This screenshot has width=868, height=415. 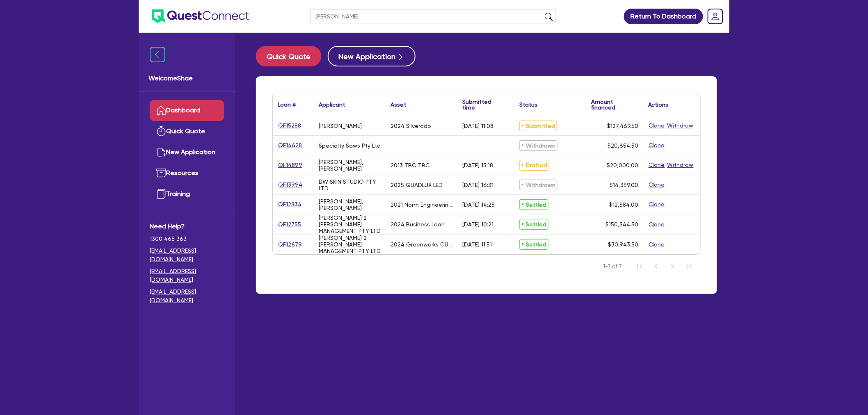 What do you see at coordinates (290, 204) in the screenshot?
I see `a: QF12834` at bounding box center [290, 204].